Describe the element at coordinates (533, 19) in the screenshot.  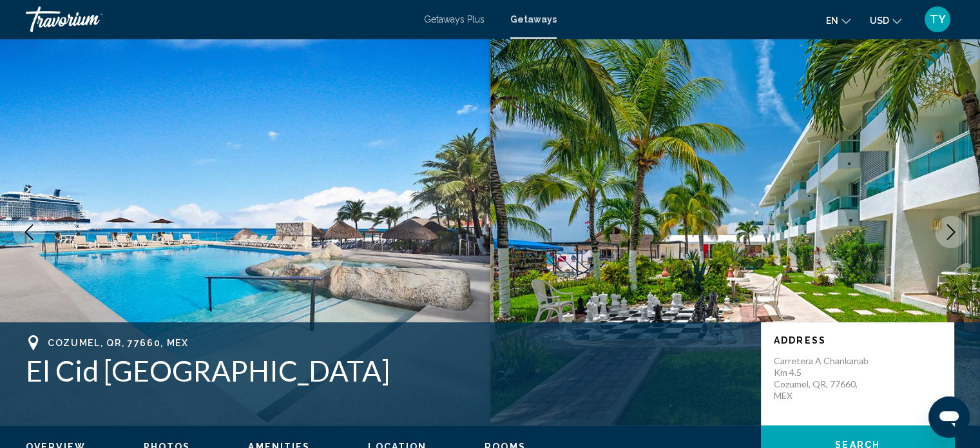
I see `a: Getaways` at that location.